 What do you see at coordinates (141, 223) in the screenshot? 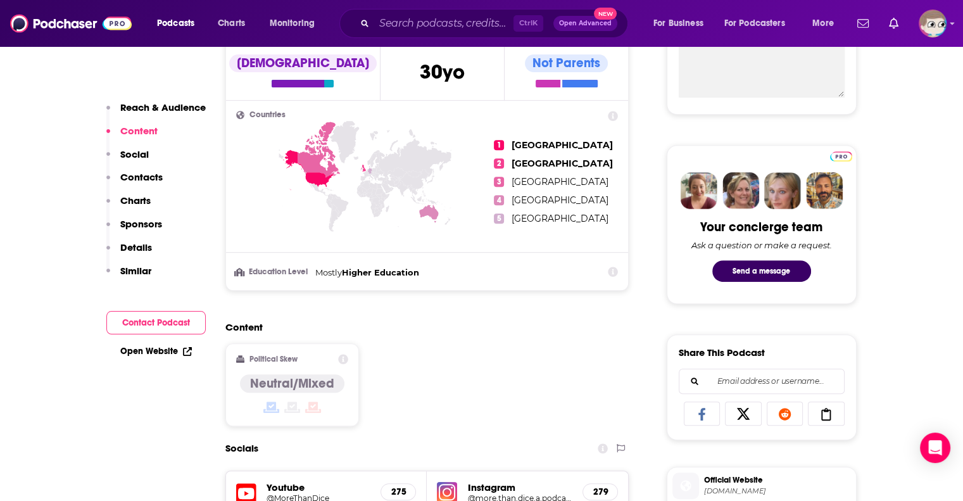
I see `p: Sponsors` at bounding box center [141, 223].